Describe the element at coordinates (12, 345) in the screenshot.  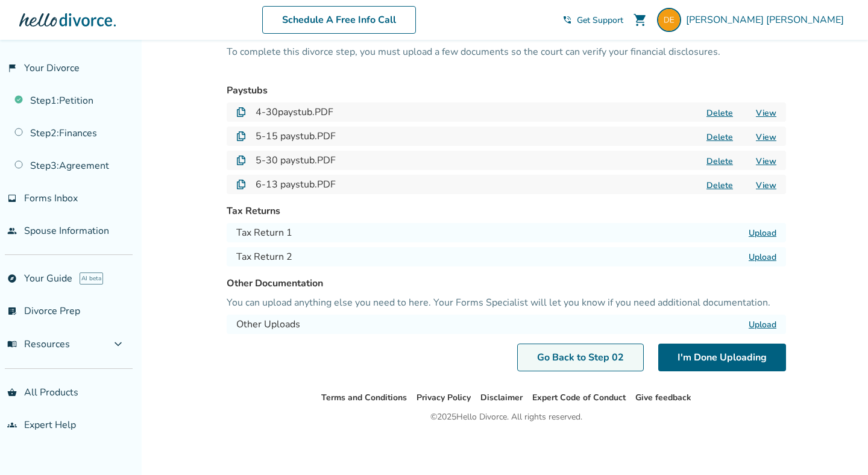
I see `span: menu_book` at that location.